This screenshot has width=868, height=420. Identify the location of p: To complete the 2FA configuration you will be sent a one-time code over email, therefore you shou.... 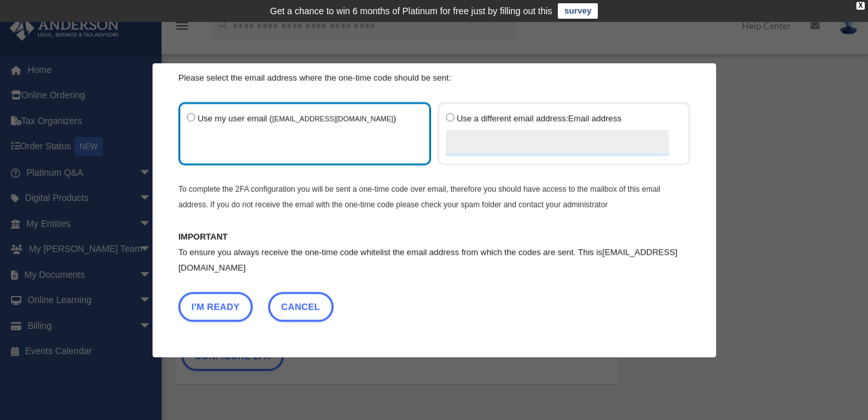
(434, 196).